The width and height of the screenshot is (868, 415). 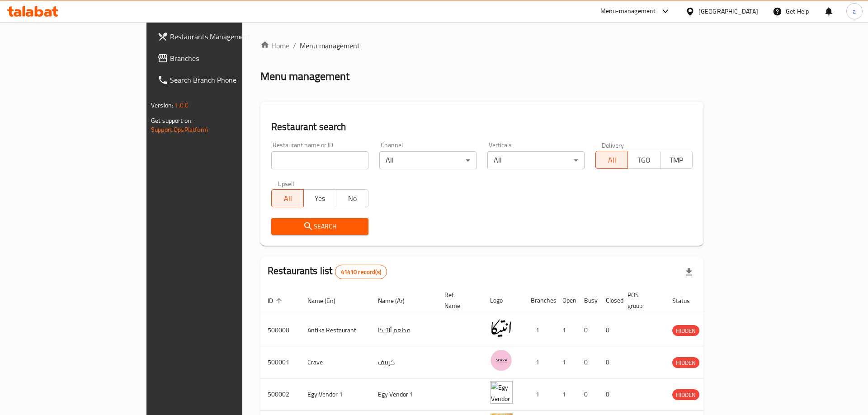 I want to click on a: Support.OpsPlatform, so click(x=180, y=129).